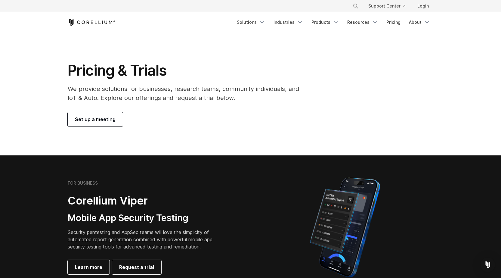 This screenshot has width=501, height=278. What do you see at coordinates (145, 239) in the screenshot?
I see `p: Security pentesting and AppSec teams will love the simplicity of automated report generation comb...` at bounding box center [145, 239].